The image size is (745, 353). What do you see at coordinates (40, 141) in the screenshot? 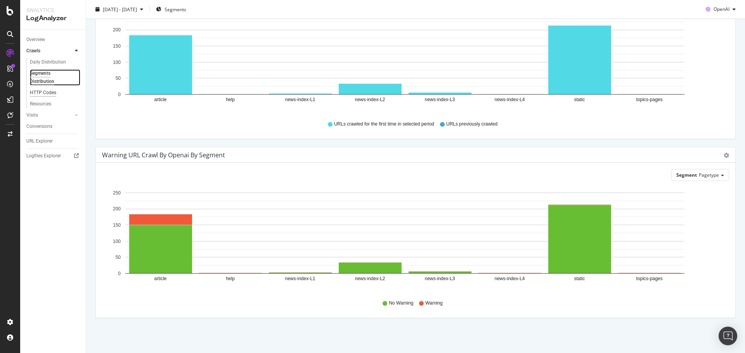
I see `div: URL Explorer` at bounding box center [40, 141].